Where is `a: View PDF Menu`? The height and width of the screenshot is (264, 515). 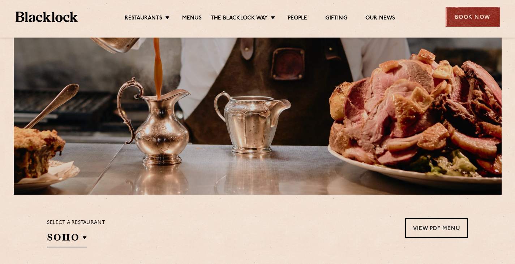 a: View PDF Menu is located at coordinates (437, 228).